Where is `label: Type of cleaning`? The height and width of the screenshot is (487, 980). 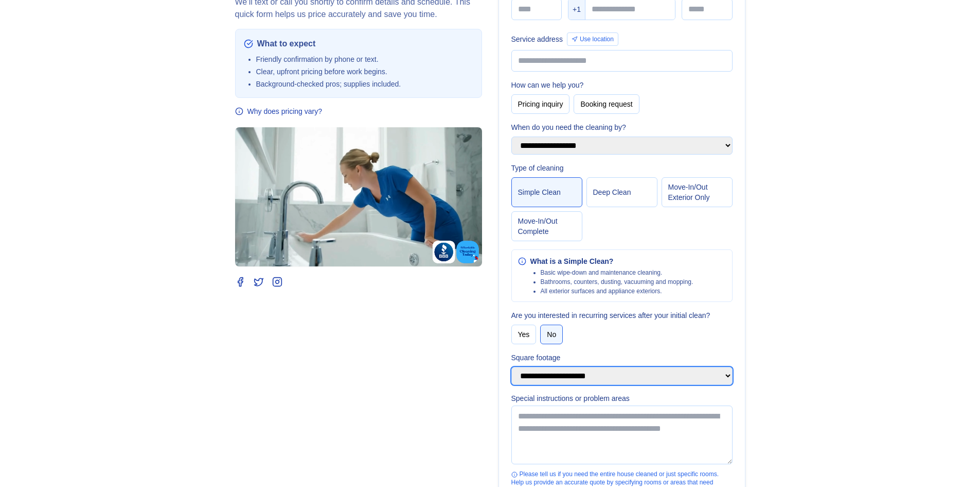 label: Type of cleaning is located at coordinates (622, 168).